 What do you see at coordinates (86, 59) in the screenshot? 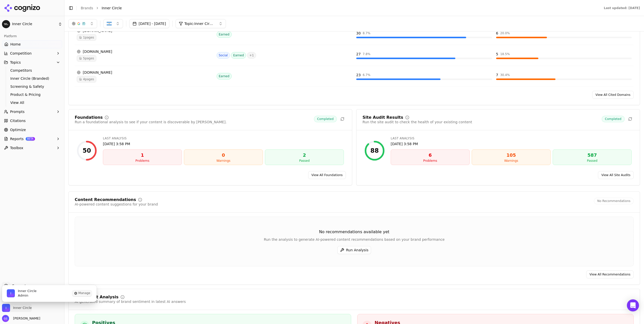
I see `span: 5 pages` at bounding box center [86, 59].